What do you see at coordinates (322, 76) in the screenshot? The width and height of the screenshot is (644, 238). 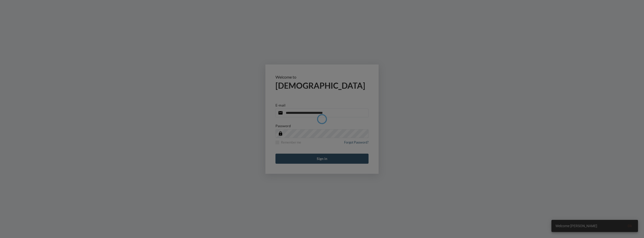 I see `p: Welcome to` at bounding box center [322, 76].